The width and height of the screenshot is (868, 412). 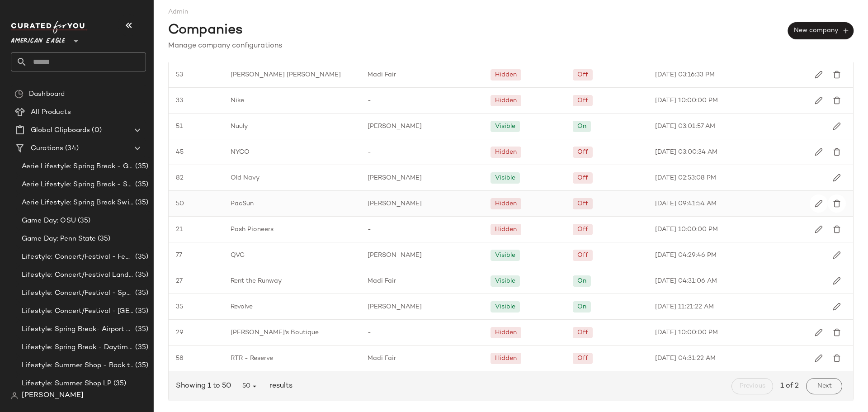 I want to click on span: American Eagle, so click(x=38, y=39).